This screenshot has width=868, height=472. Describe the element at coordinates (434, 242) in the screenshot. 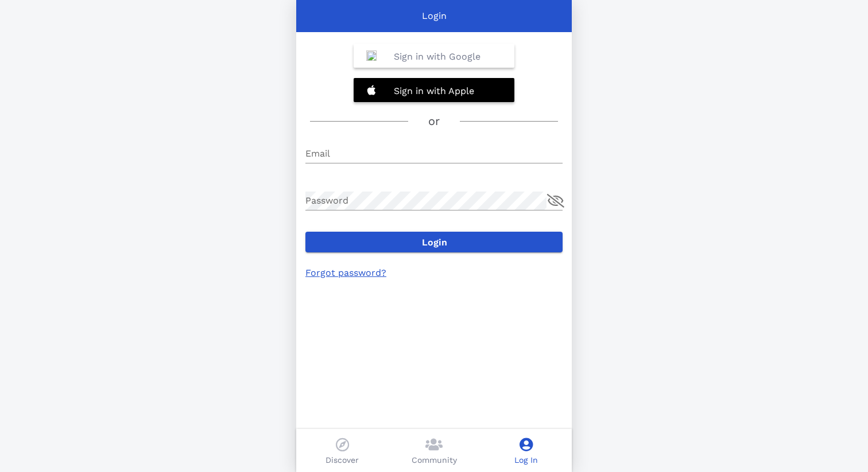

I see `button: Login` at that location.